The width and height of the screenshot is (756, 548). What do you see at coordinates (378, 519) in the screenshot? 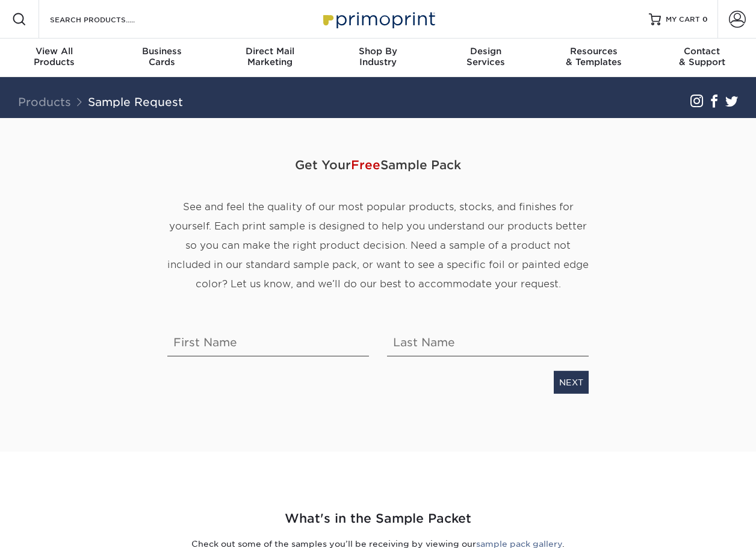
I see `h2: What's in the Sample Packet` at bounding box center [378, 519].